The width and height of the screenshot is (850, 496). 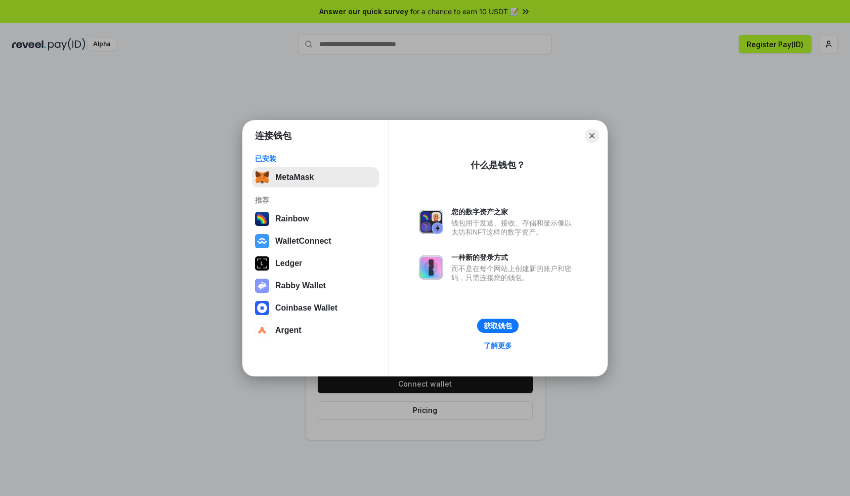 What do you see at coordinates (315, 330) in the screenshot?
I see `button: Argent` at bounding box center [315, 330].